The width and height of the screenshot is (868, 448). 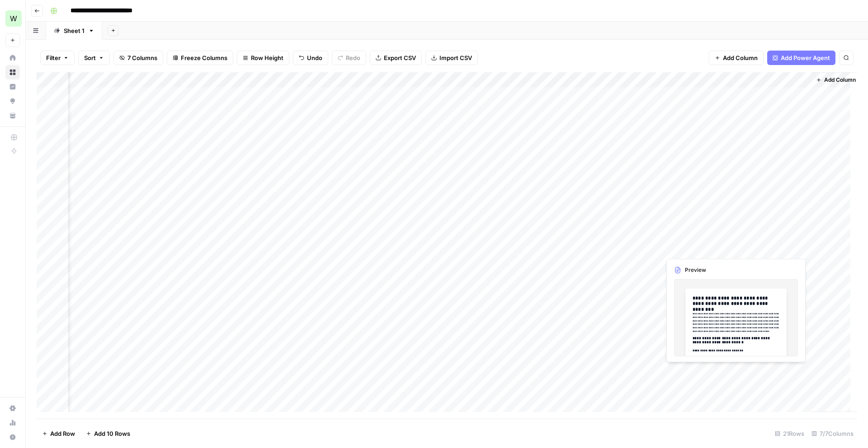 I want to click on span: Undo, so click(x=314, y=58).